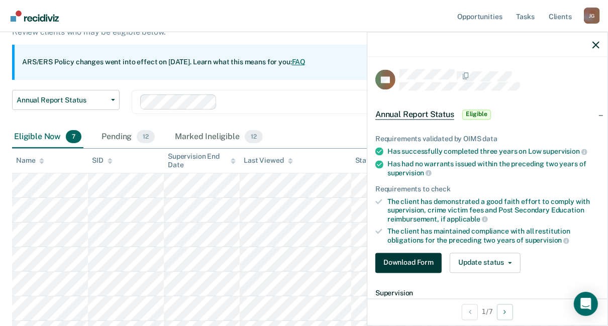 The height and width of the screenshot is (326, 608). I want to click on p: Supervision clients may be eligible for Annual Report Status if they meet certain criteria. The o..., so click(279, 27).